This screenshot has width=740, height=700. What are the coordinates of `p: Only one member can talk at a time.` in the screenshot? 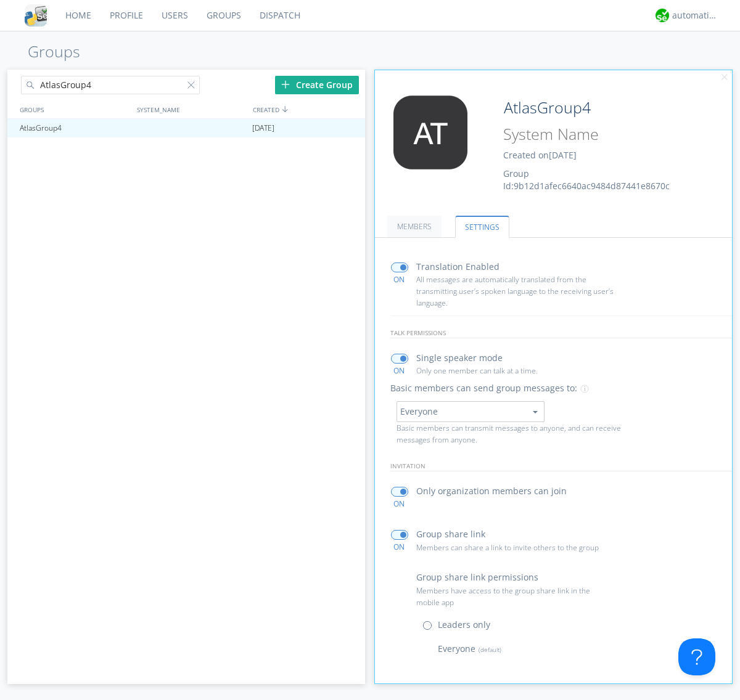 It's located at (515, 370).